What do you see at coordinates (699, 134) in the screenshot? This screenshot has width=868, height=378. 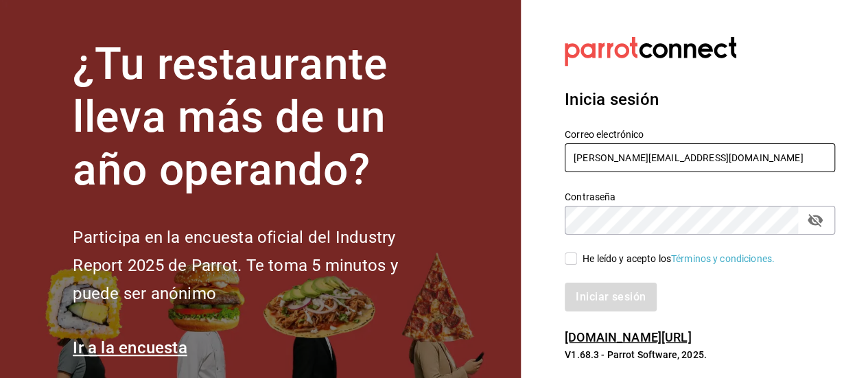 I see `label: Correo electrónico` at bounding box center [699, 134].